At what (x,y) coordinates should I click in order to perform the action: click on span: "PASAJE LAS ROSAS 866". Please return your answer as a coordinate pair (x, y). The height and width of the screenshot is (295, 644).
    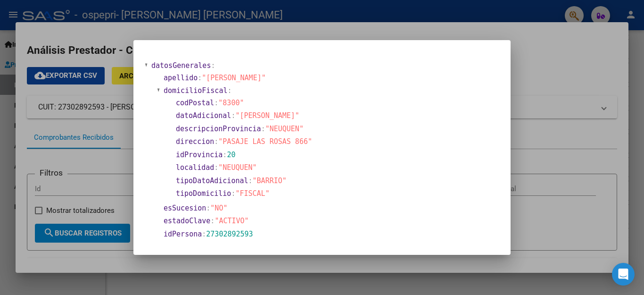
    Looking at the image, I should click on (265, 142).